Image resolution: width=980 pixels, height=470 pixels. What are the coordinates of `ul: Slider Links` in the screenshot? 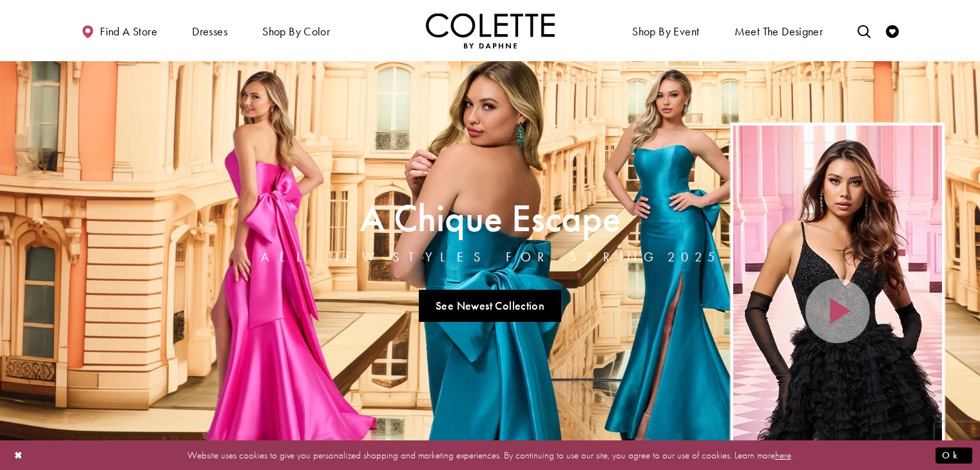 It's located at (490, 306).